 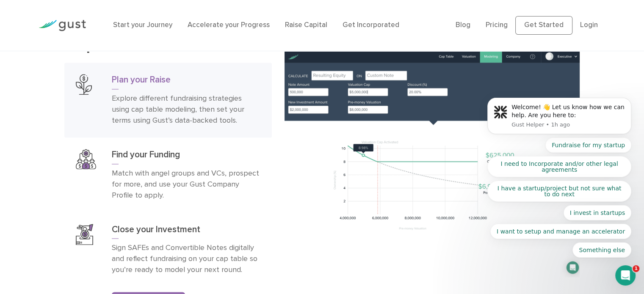 What do you see at coordinates (127, 284) in the screenshot?
I see `button: Quick reply: Something else` at bounding box center [127, 284].